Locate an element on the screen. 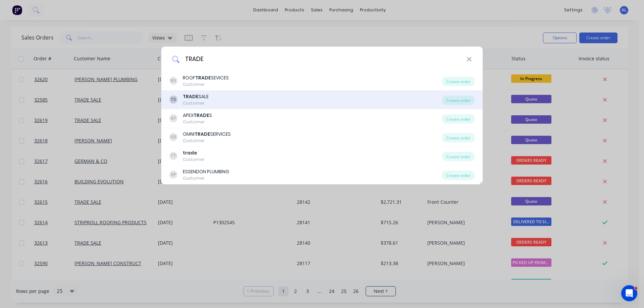 This screenshot has height=308, width=644. div: APEX S is located at coordinates (198, 115).